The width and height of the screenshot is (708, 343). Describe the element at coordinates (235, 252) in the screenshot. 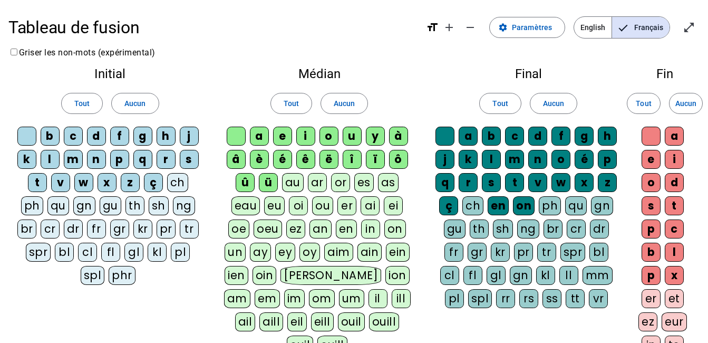

I see `div: un` at that location.